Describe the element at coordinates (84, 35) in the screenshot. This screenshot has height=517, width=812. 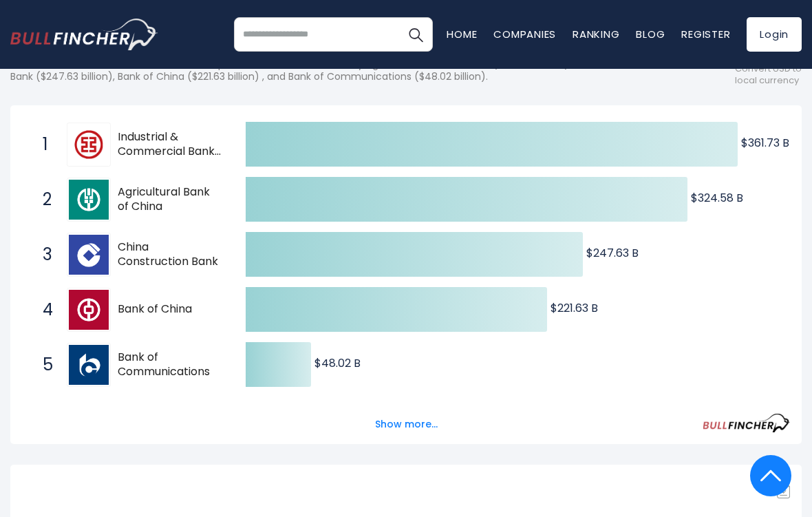
I see `a: Go to homepage` at that location.